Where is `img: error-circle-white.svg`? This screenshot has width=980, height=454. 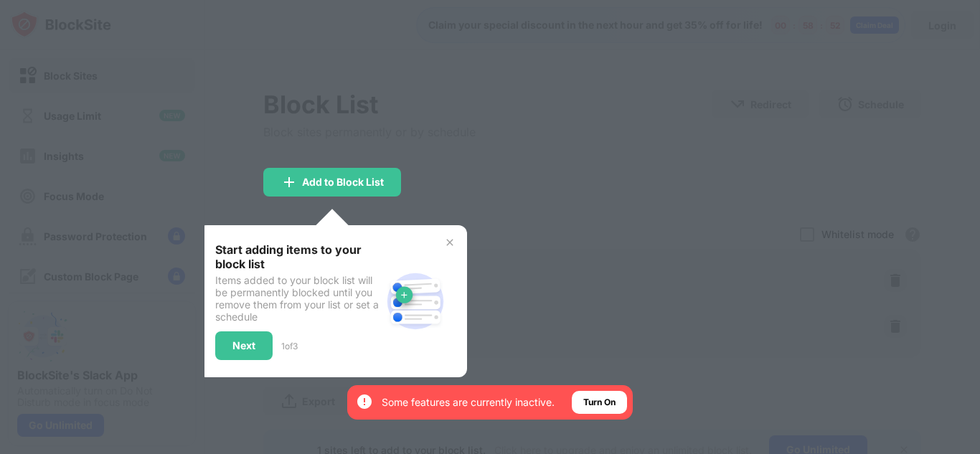 img: error-circle-white.svg is located at coordinates (364, 401).